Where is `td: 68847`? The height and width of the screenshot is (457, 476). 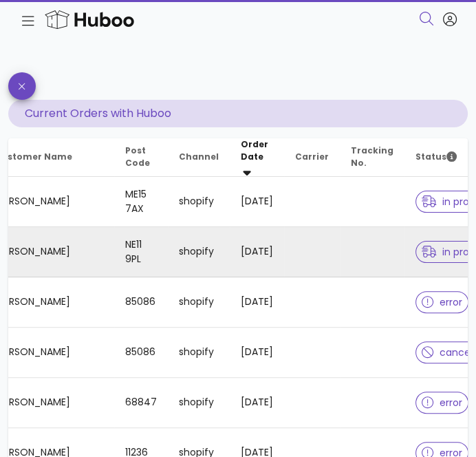 td: 68847 is located at coordinates (141, 402).